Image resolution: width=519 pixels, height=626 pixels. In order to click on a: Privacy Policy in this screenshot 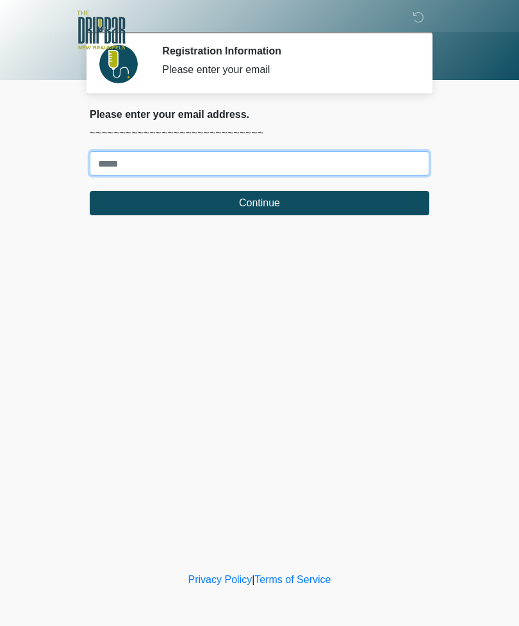, I will do `click(220, 579)`.